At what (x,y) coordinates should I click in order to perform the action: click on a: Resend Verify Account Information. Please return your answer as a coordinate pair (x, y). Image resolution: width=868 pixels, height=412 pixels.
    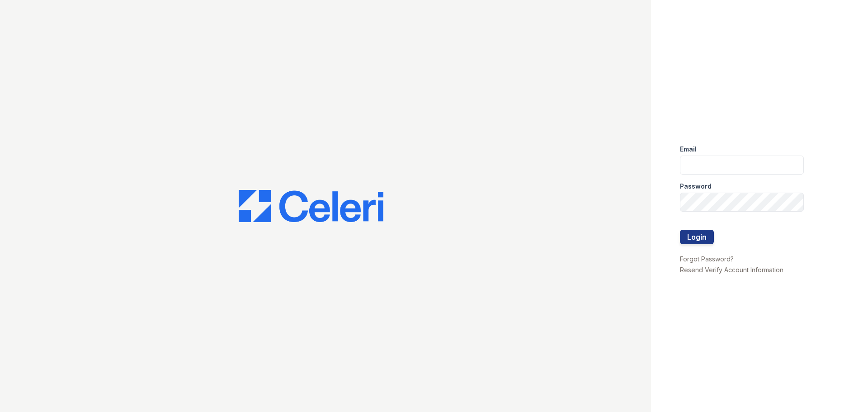
    Looking at the image, I should click on (731, 269).